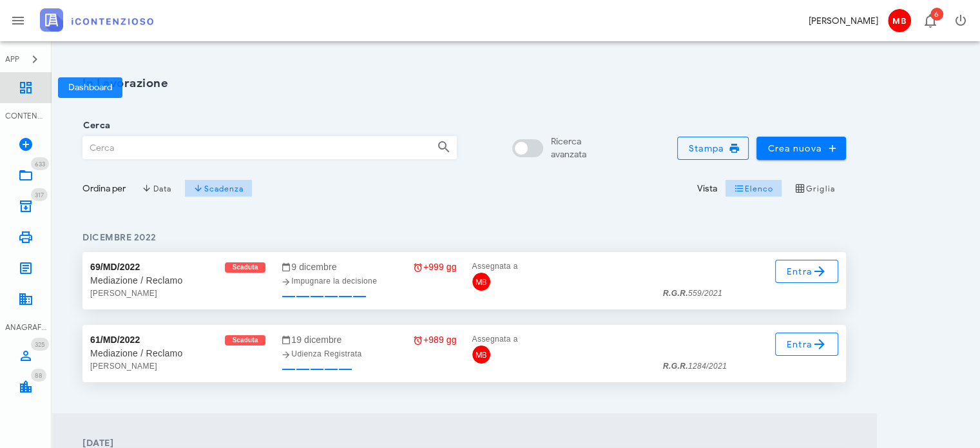 The height and width of the screenshot is (448, 980). What do you see at coordinates (929, 21) in the screenshot?
I see `button: Distintivo` at bounding box center [929, 21].